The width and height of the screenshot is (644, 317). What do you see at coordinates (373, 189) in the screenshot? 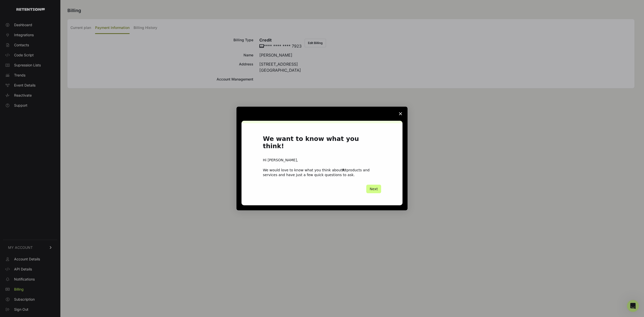
I see `button: Next` at bounding box center [373, 189].